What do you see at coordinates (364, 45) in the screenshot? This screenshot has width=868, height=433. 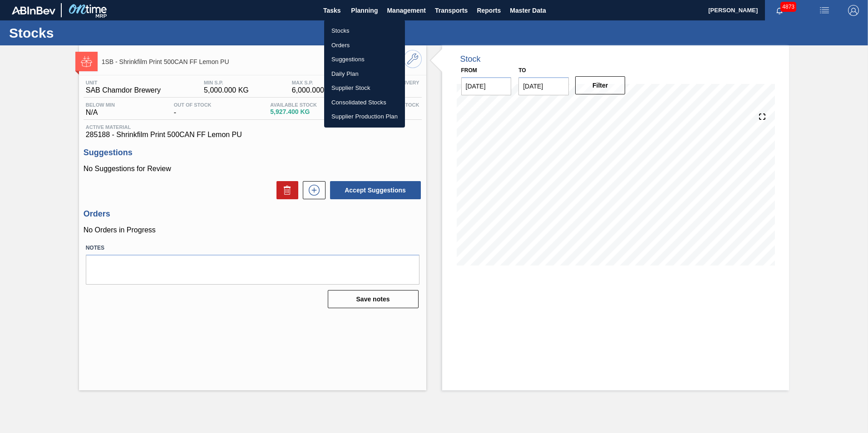 I see `a: Orders` at bounding box center [364, 45].